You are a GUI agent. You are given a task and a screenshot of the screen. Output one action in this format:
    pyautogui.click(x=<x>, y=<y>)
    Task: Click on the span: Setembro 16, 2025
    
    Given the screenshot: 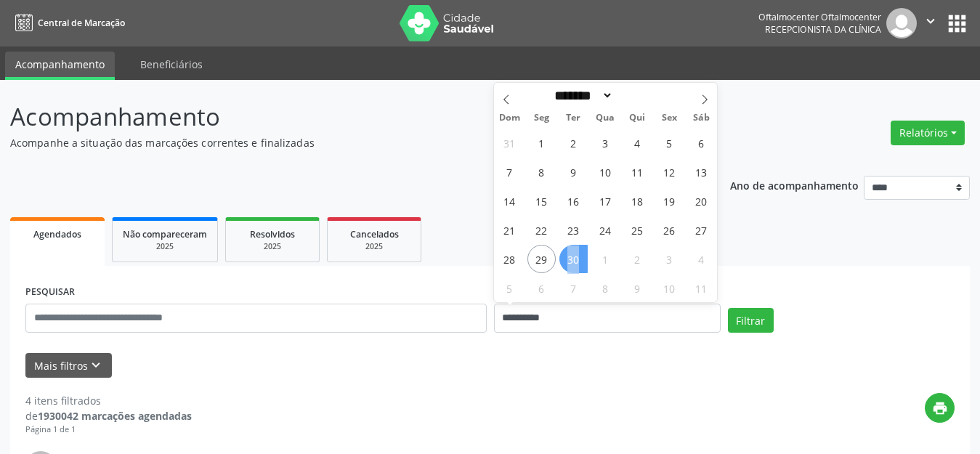 What is the action you would take?
    pyautogui.click(x=573, y=200)
    